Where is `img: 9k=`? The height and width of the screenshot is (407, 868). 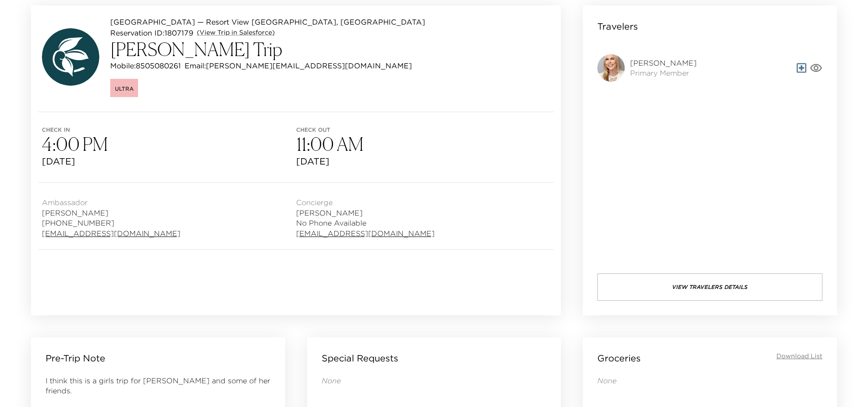 img: 9k= is located at coordinates (611, 68).